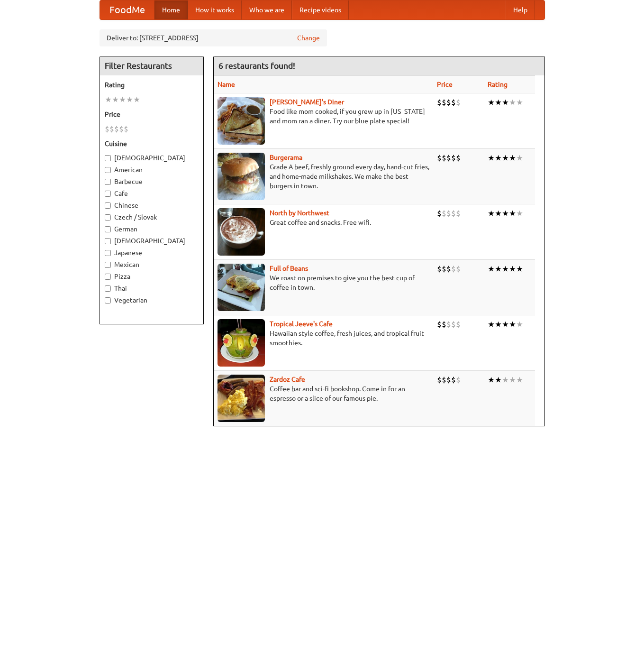 The width and height of the screenshot is (644, 671). What do you see at coordinates (107, 300) in the screenshot?
I see `input: Vegetarian` at bounding box center [107, 300].